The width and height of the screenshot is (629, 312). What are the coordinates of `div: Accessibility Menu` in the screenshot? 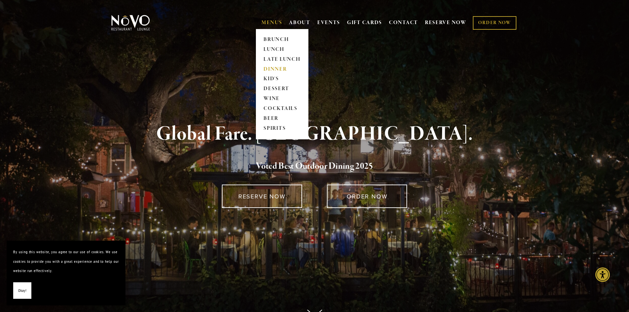 It's located at (603, 275).